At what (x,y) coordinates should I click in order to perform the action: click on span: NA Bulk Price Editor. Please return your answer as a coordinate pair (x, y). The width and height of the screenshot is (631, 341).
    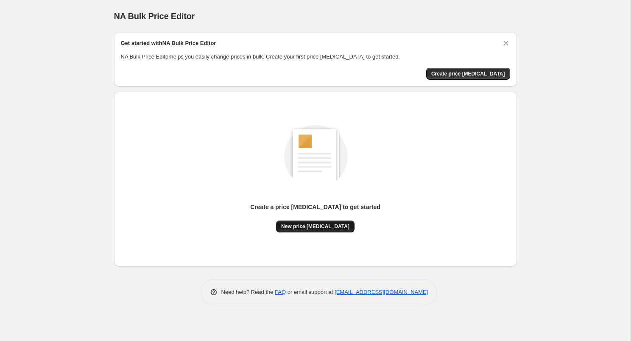
    Looking at the image, I should click on (154, 16).